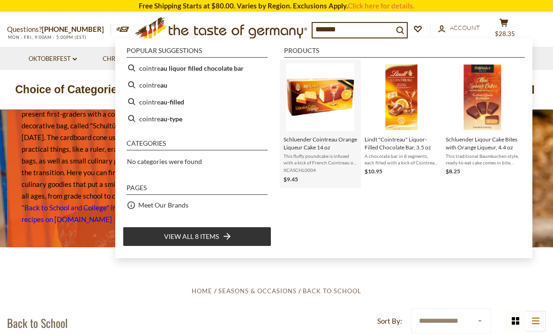 This screenshot has width=553, height=334. I want to click on span: Lindt "Cointreau" Liquor-Filled Chocolate Bar, 3.5 oz, so click(401, 143).